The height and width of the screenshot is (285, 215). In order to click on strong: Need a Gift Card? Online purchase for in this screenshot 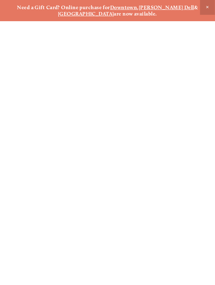, I will do `click(64, 7)`.